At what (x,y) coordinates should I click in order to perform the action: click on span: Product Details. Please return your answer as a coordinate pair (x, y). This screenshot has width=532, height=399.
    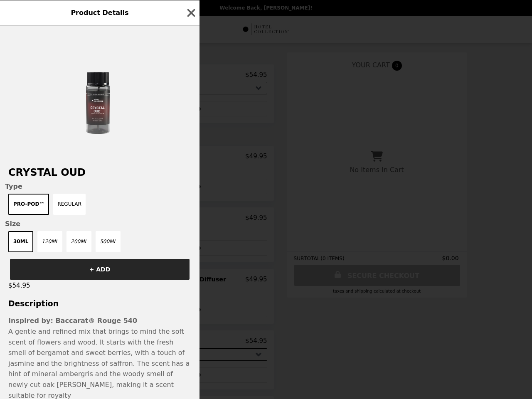
    Looking at the image, I should click on (99, 12).